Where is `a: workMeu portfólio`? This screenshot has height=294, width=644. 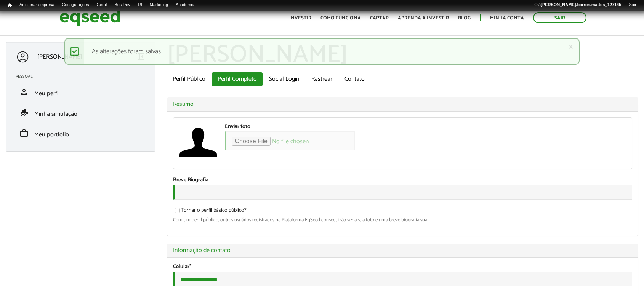 a: workMeu portfólio is located at coordinates (80, 133).